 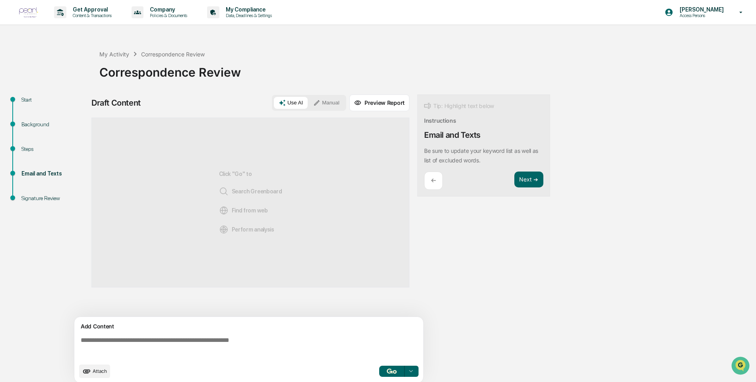 I want to click on p: My Compliance, so click(x=248, y=10).